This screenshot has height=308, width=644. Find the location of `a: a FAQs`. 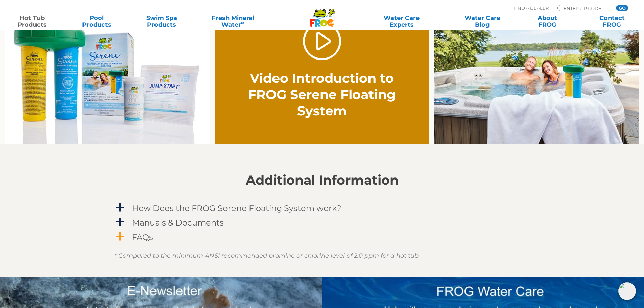

a: a FAQs is located at coordinates (322, 237).